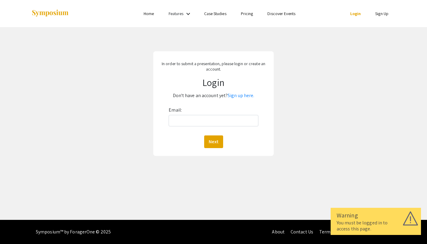  What do you see at coordinates (176, 14) in the screenshot?
I see `a: Features` at bounding box center [176, 14].